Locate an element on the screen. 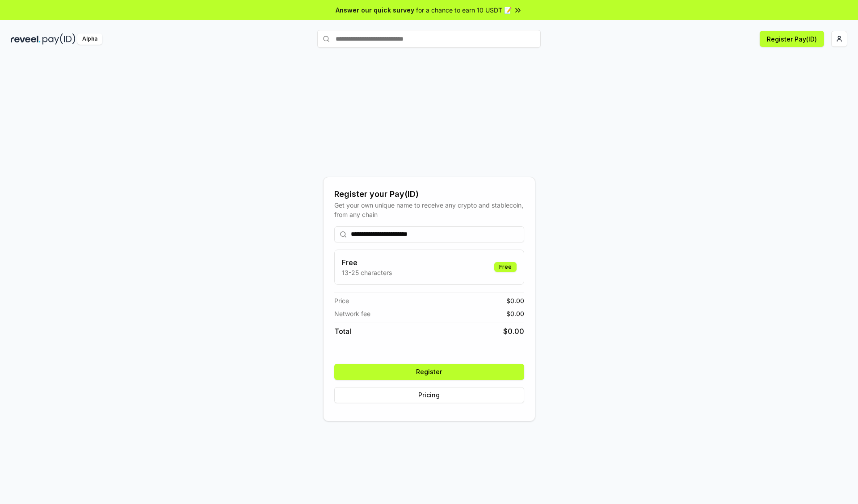 The width and height of the screenshot is (858, 504). button: Pricing is located at coordinates (429, 395).